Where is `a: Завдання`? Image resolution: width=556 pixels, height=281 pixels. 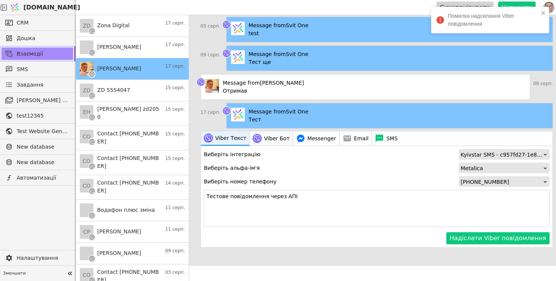 a: Завдання is located at coordinates (37, 85).